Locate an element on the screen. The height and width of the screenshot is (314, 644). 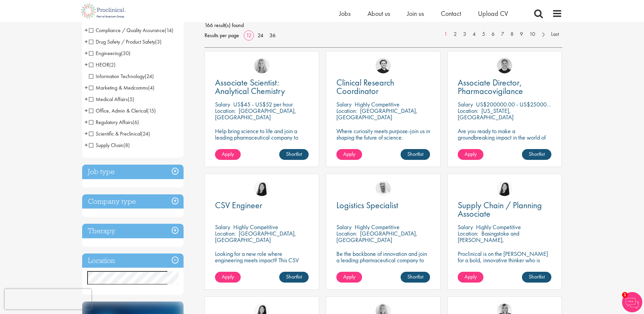
span: (8) is located at coordinates (126, 145).